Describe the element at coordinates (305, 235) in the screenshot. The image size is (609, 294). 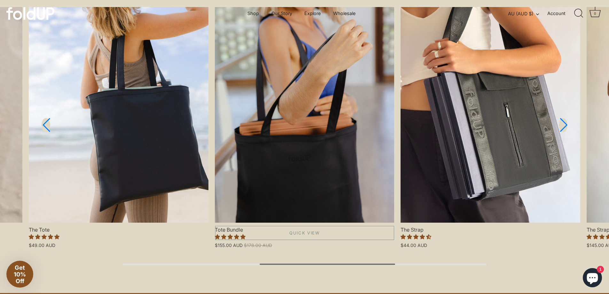
I see `a: Tote Bundle 5.00 stars $155.00 AUD $178.00 AUD` at that location.